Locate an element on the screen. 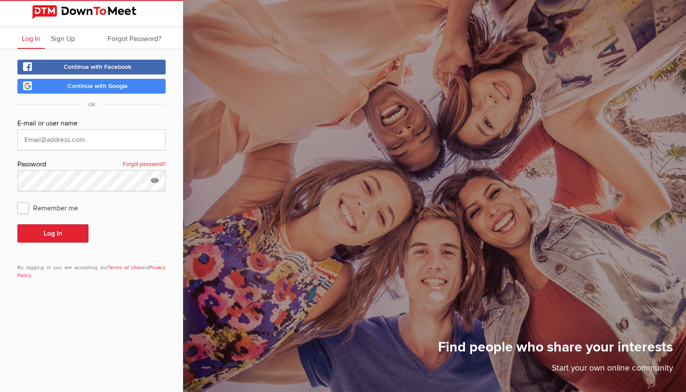 The width and height of the screenshot is (686, 392). a: Sign Up is located at coordinates (63, 38).